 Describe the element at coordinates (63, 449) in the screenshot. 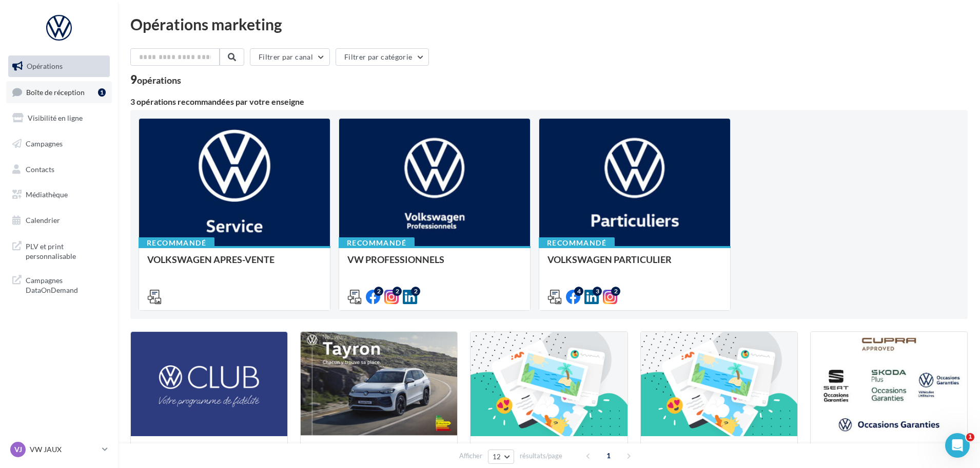

I see `p: VW JAUX` at that location.